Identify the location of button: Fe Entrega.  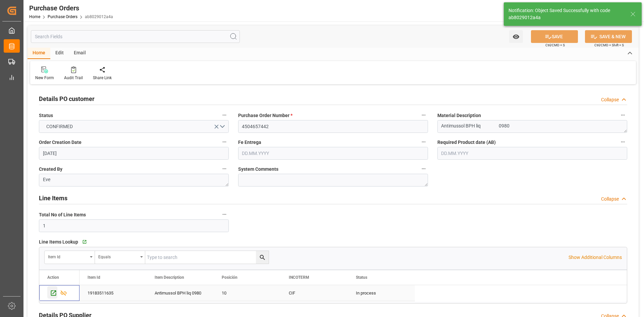
(424, 142).